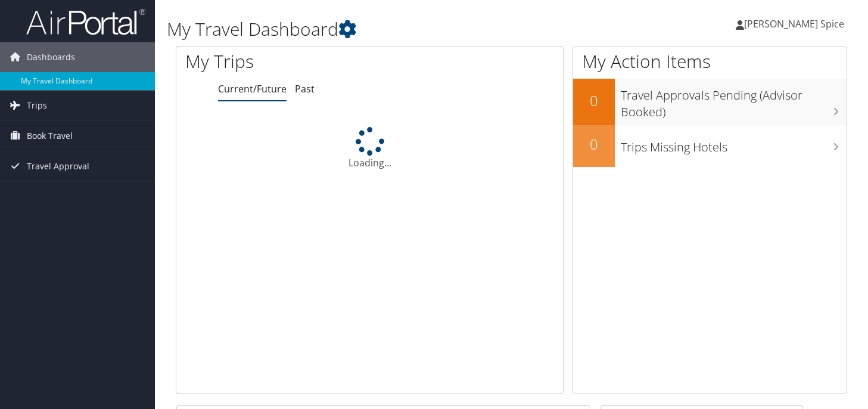 The width and height of the screenshot is (868, 409). What do you see at coordinates (734, 145) in the screenshot?
I see `h3: Trips Missing Hotels` at bounding box center [734, 145].